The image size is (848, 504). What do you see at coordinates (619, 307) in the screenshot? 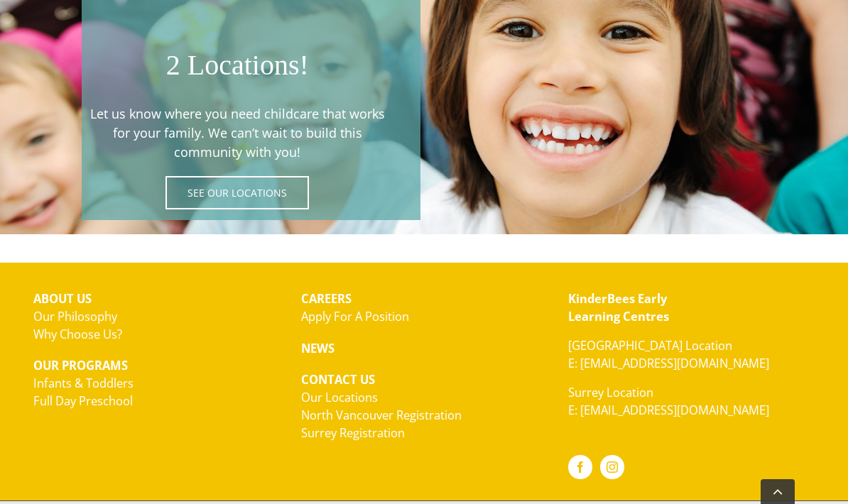
I see `a: KinderBees EarlyLearning Centres` at bounding box center [619, 307].